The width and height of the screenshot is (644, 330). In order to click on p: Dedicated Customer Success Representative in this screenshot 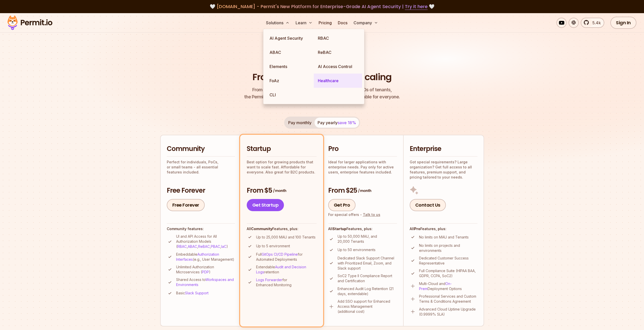, I will do `click(448, 261)`.